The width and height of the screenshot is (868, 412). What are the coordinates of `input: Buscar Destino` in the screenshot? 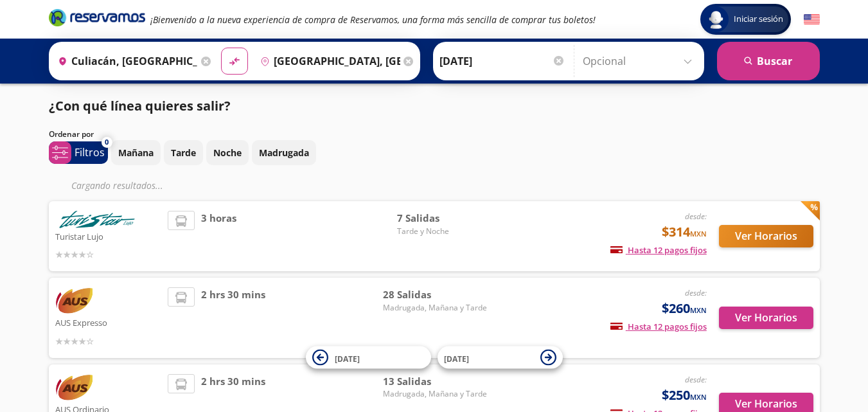 It's located at (328, 61).